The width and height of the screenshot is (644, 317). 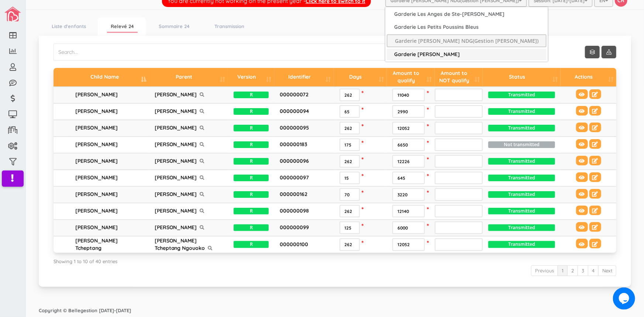 What do you see at coordinates (13, 14) in the screenshot?
I see `img: image` at bounding box center [13, 14].